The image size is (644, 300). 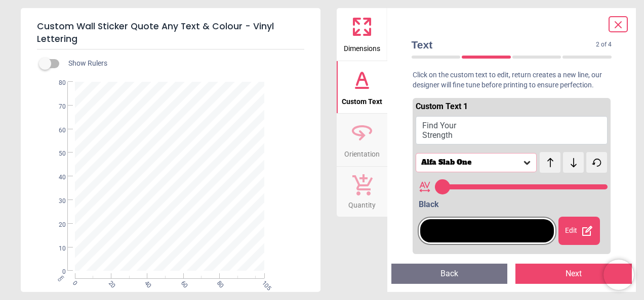 I want to click on span: 80, so click(x=57, y=83).